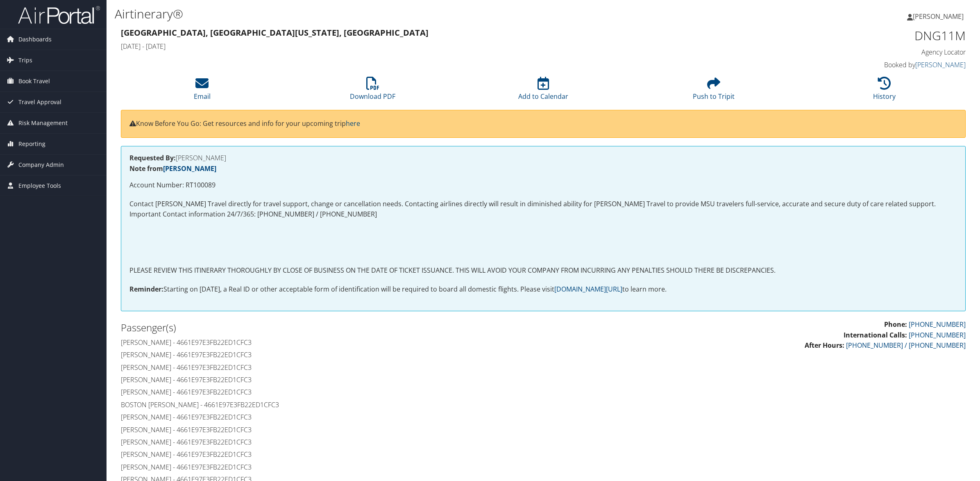 The height and width of the screenshot is (481, 980). Describe the element at coordinates (34, 81) in the screenshot. I see `span: Book Travel` at that location.